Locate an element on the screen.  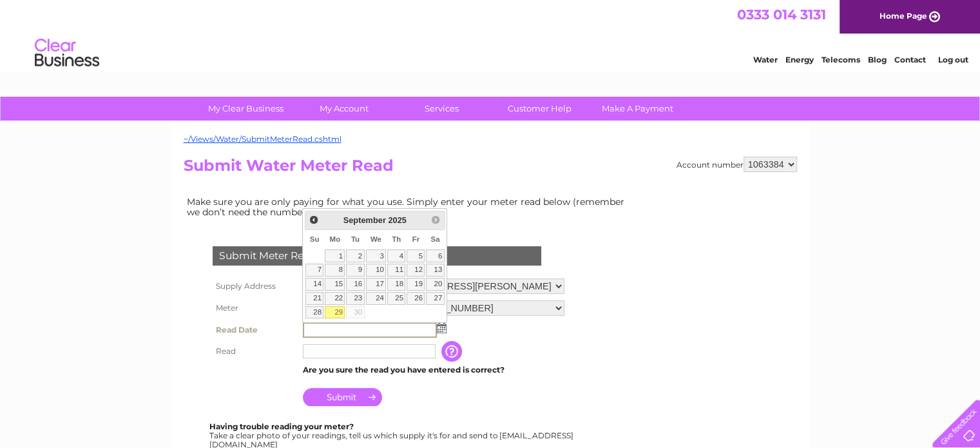
th: Meter is located at coordinates (255, 308).